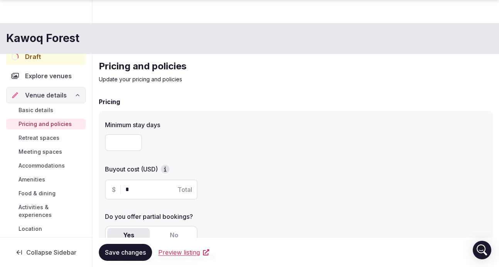 The height and width of the screenshot is (267, 499). I want to click on button: Save changes, so click(125, 253).